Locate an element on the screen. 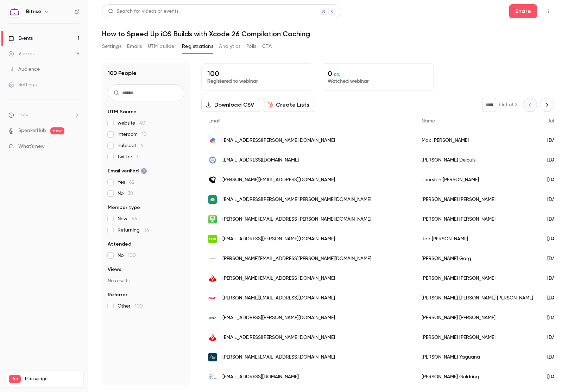 The height and width of the screenshot is (392, 568). img: flix.com is located at coordinates (213, 239).